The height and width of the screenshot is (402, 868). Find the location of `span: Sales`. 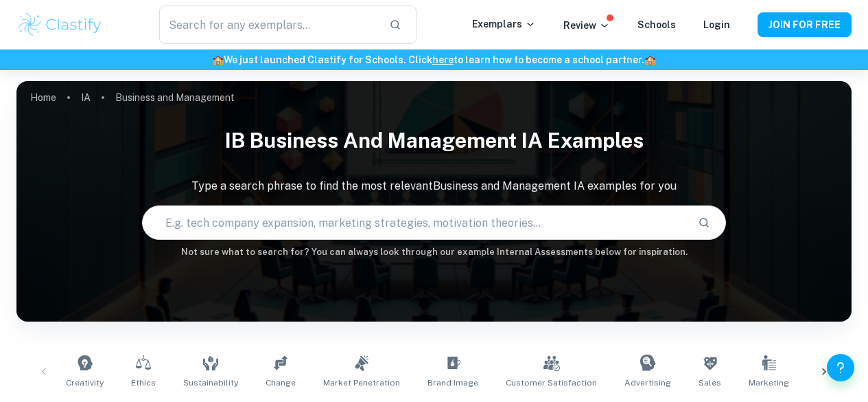

span: Sales is located at coordinates (709, 382).